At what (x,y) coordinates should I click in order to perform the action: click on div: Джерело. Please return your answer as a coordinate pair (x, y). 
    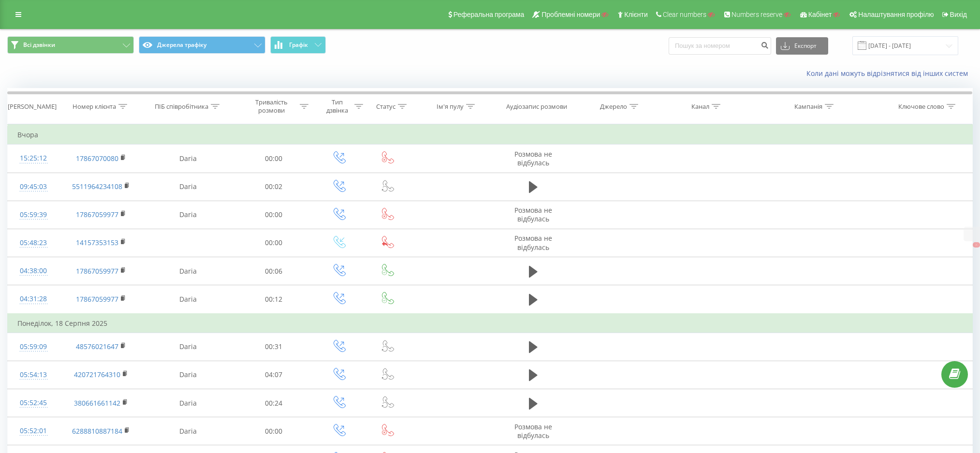
    Looking at the image, I should click on (613, 107).